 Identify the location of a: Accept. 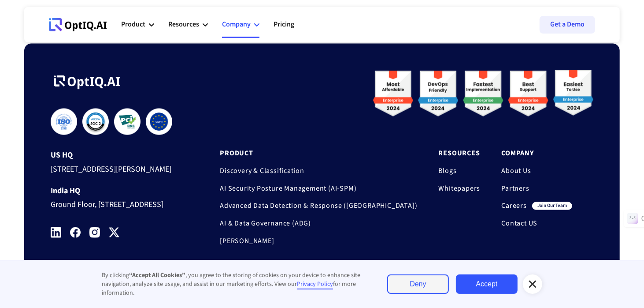
(487, 284).